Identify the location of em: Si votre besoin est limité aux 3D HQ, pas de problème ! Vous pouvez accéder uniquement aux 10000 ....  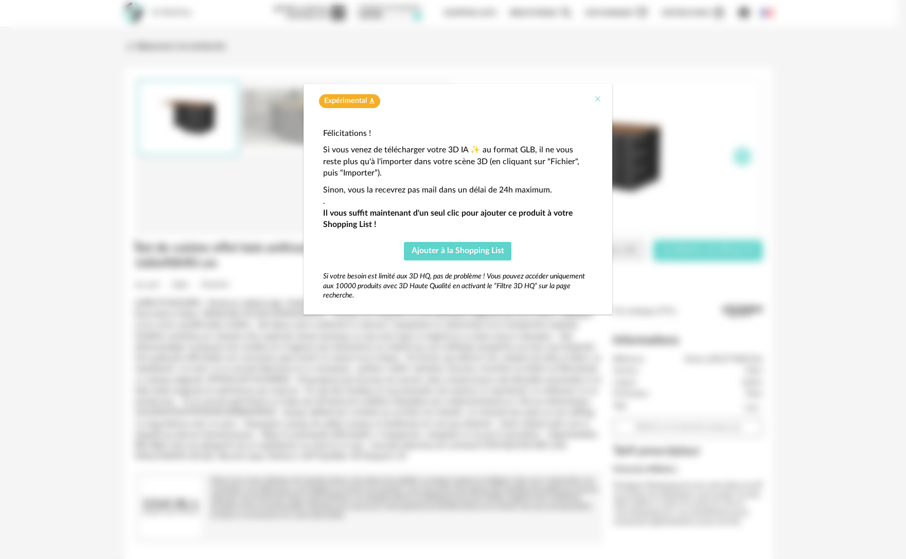
(454, 285).